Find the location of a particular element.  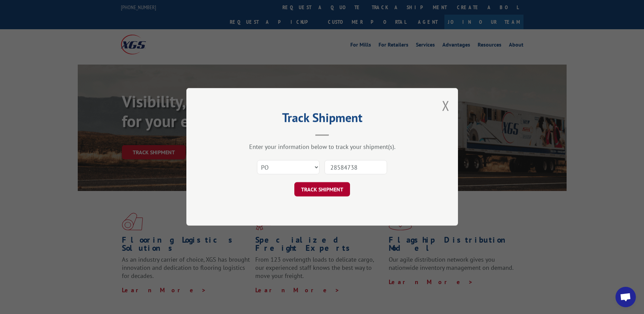

button: Close modal is located at coordinates (446, 105).